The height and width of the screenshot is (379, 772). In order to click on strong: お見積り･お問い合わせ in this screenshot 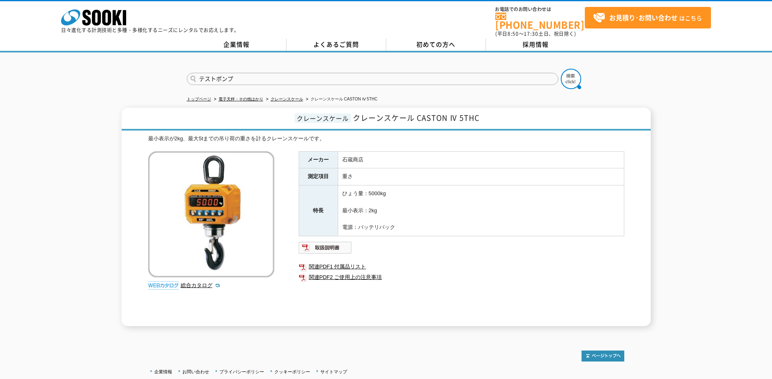, I will do `click(643, 17)`.